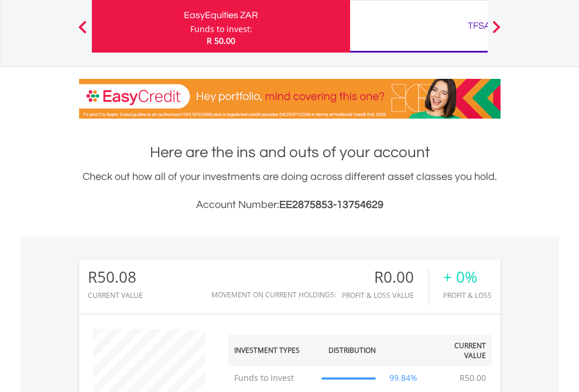 This screenshot has height=392, width=579. What do you see at coordinates (467, 277) in the screenshot?
I see `div: + 0%` at bounding box center [467, 277].